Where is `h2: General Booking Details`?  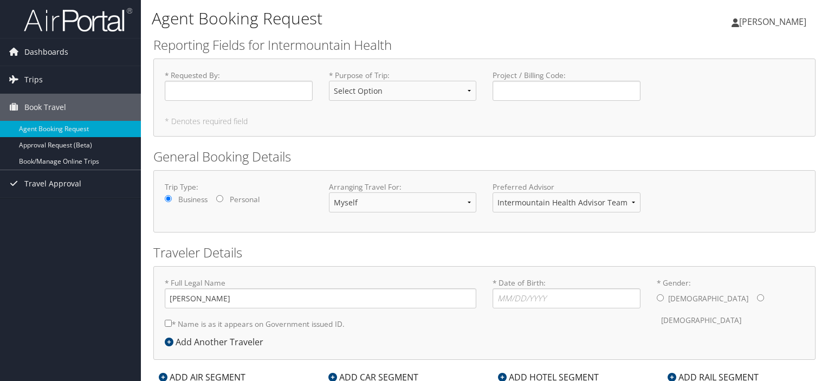 h2: General Booking Details is located at coordinates (484, 157).